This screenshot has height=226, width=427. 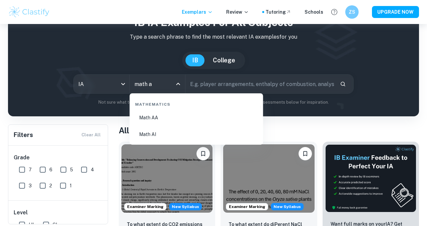 What do you see at coordinates (343, 84) in the screenshot?
I see `button: Search` at bounding box center [343, 84].